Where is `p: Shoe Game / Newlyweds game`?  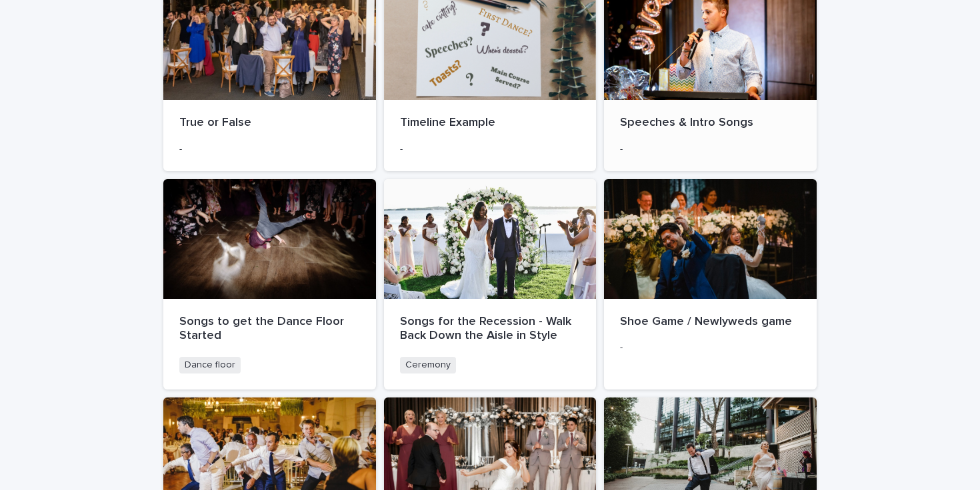
p: Shoe Game / Newlyweds game is located at coordinates (710, 322).